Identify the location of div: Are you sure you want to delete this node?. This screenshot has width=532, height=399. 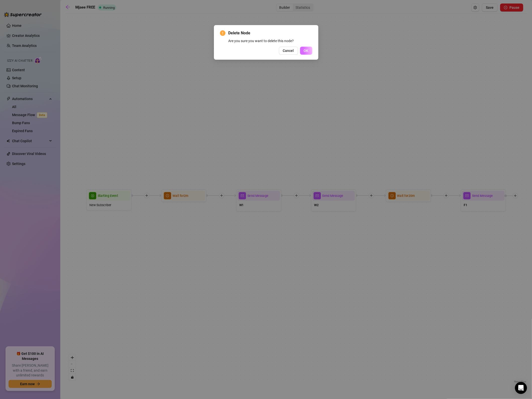
(270, 41).